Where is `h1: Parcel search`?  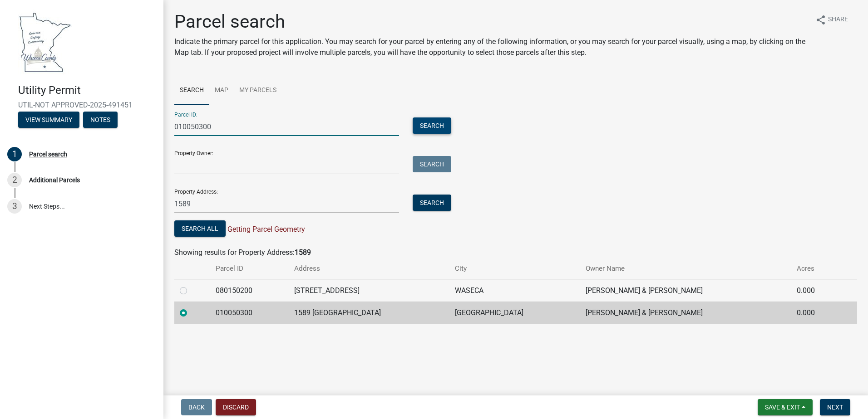 h1: Parcel search is located at coordinates (491, 22).